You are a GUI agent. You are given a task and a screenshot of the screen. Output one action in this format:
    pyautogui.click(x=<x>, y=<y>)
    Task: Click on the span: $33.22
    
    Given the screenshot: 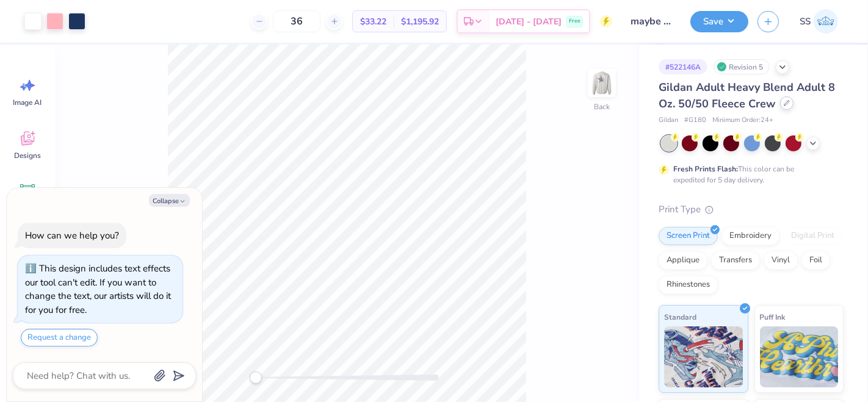 What is the action you would take?
    pyautogui.click(x=373, y=22)
    